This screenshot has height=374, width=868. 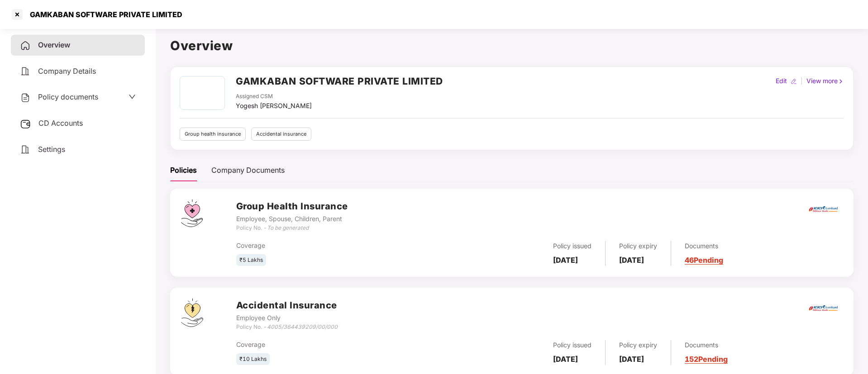 What do you see at coordinates (251, 260) in the screenshot?
I see `div: ₹5 Lakhs` at bounding box center [251, 260].